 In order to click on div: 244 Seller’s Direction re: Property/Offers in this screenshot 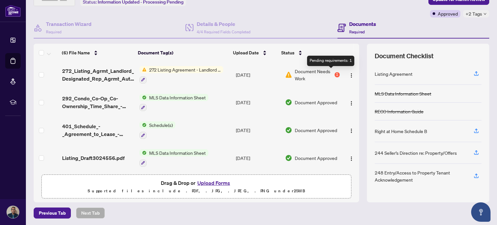, I will do `click(416, 153)`.